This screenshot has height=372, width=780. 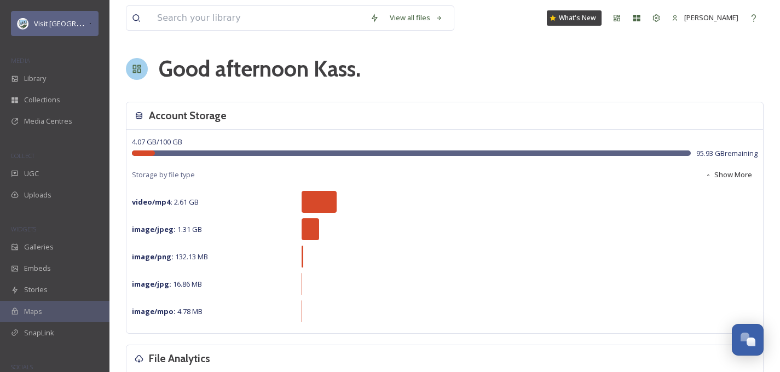 I want to click on span: COLLECT, so click(x=22, y=156).